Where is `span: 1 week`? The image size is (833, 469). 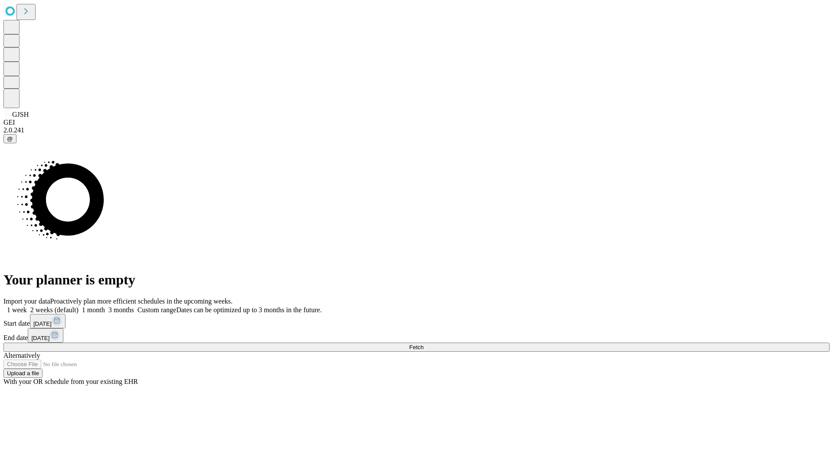
span: 1 week is located at coordinates (17, 309).